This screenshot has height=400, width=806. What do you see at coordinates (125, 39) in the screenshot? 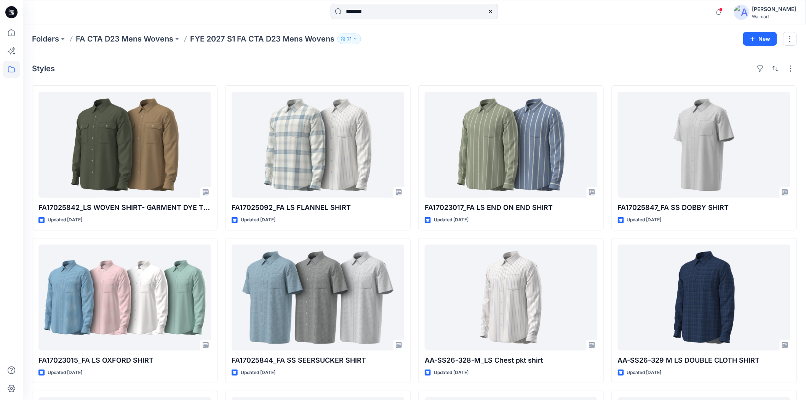
I see `a: FA CTA D23 Mens Wovens` at bounding box center [125, 39].